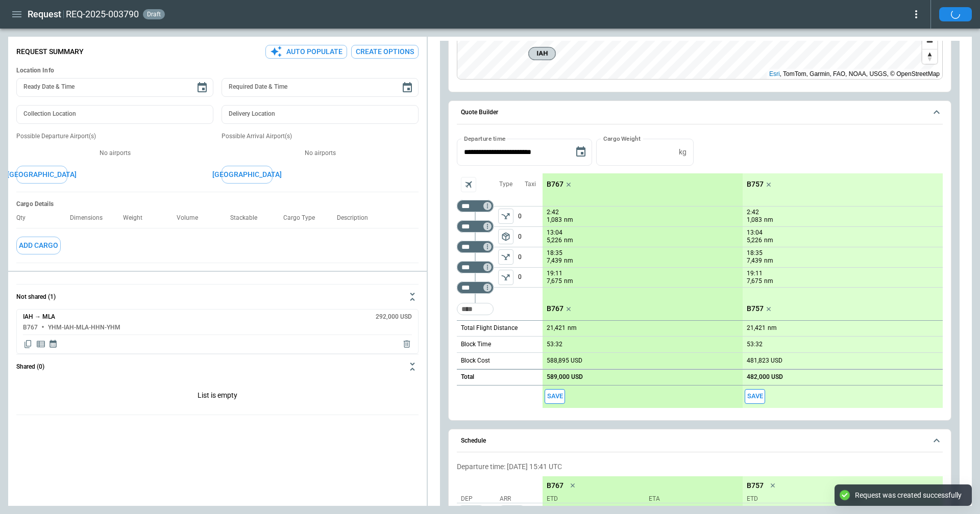  Describe the element at coordinates (475, 361) in the screenshot. I see `p: Block Cost` at that location.